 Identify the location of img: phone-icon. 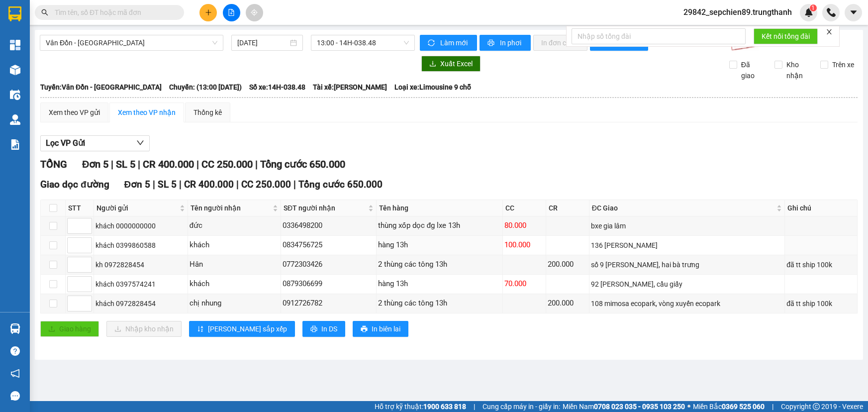
(831, 12).